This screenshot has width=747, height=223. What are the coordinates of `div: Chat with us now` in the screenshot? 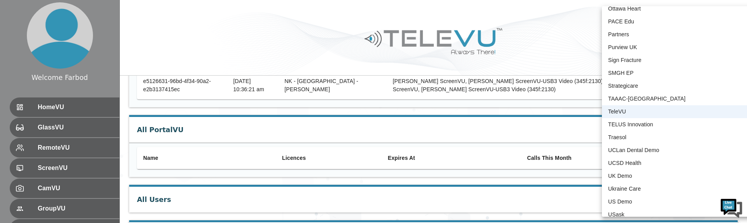 It's located at (86, 46).